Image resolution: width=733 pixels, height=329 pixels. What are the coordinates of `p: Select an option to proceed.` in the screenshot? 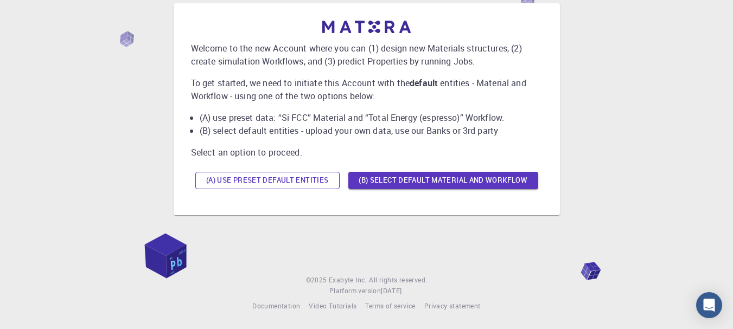 It's located at (367, 153).